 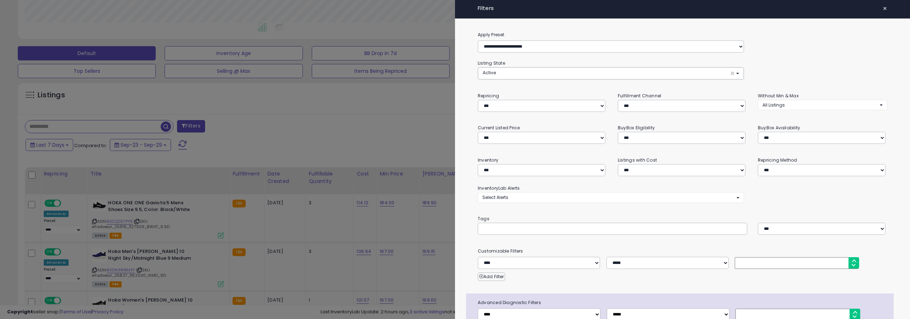 I want to click on small: Repricing Method, so click(x=777, y=160).